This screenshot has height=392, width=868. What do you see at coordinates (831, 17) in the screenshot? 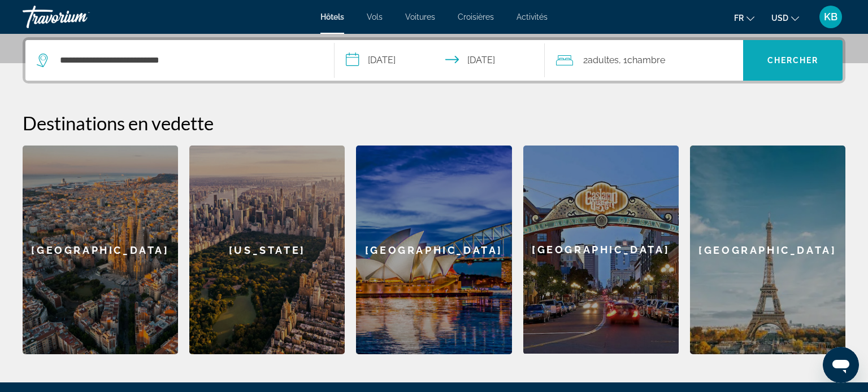
I see `button: User Menu` at bounding box center [831, 17].